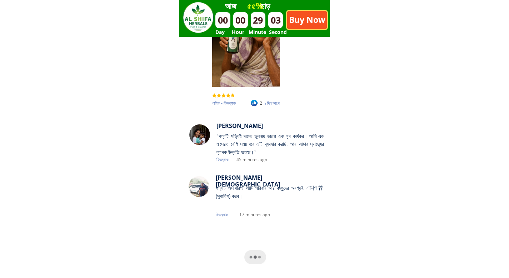 The image size is (509, 278). Describe the element at coordinates (266, 160) in the screenshot. I see `div: 45 minutes ago` at that location.